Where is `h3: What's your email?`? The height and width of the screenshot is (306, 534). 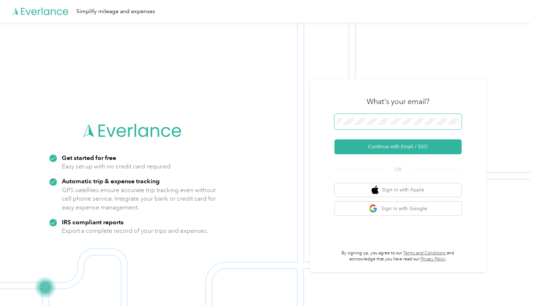
h3: What's your email? is located at coordinates (398, 101).